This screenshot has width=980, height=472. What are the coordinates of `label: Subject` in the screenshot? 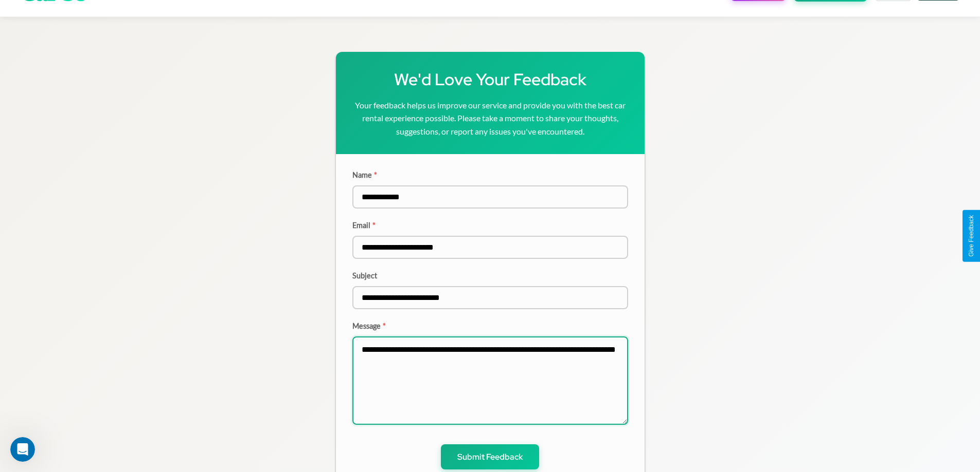 It's located at (490, 275).